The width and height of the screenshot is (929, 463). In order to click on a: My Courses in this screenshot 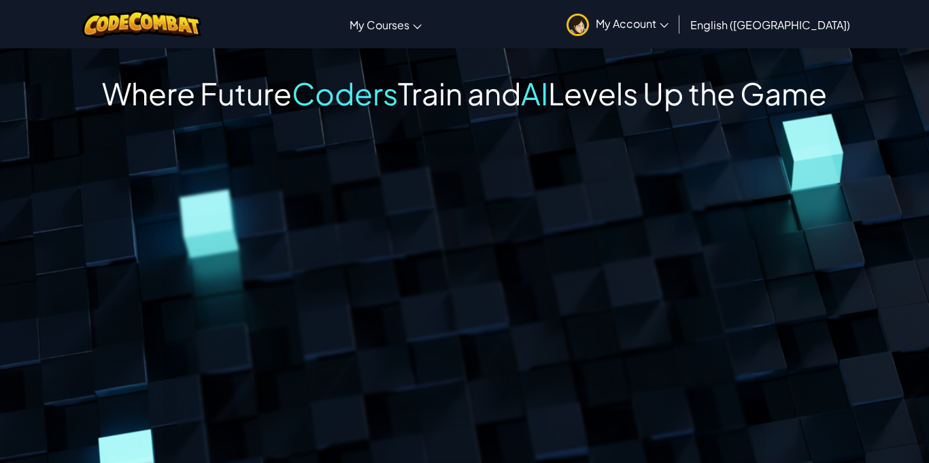, I will do `click(385, 24)`.